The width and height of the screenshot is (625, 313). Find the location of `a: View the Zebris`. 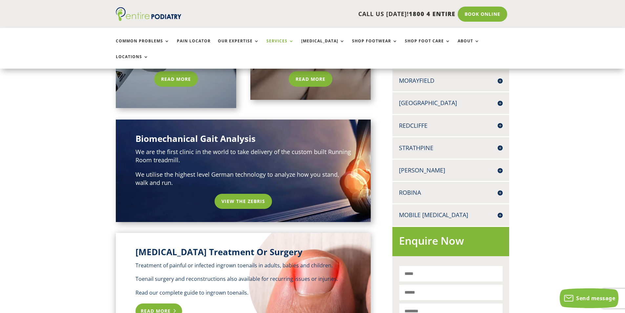

a: View the Zebris is located at coordinates (243, 201).